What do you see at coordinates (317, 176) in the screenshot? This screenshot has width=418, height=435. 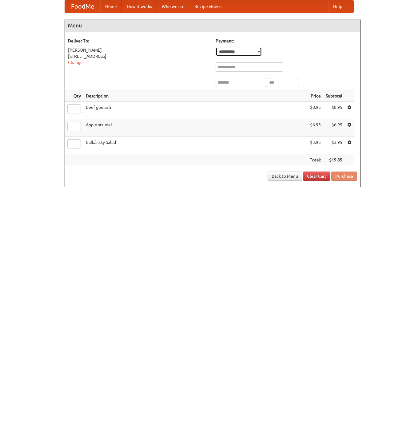 I see `a: Clear Cart` at bounding box center [317, 176].